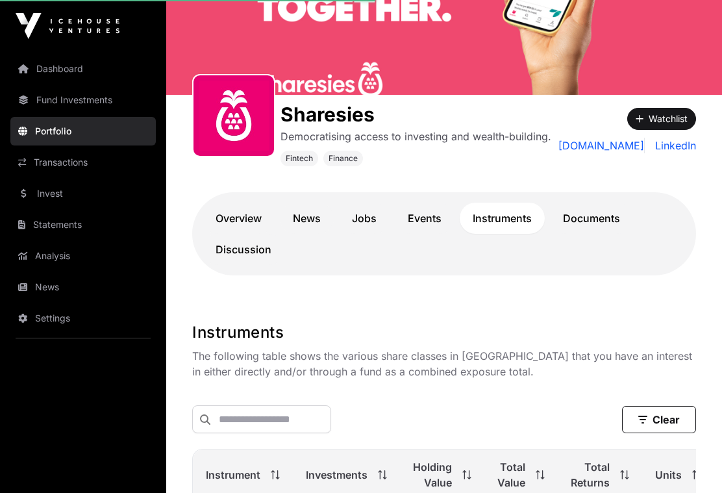 The image size is (722, 493). I want to click on a: Analysis, so click(83, 256).